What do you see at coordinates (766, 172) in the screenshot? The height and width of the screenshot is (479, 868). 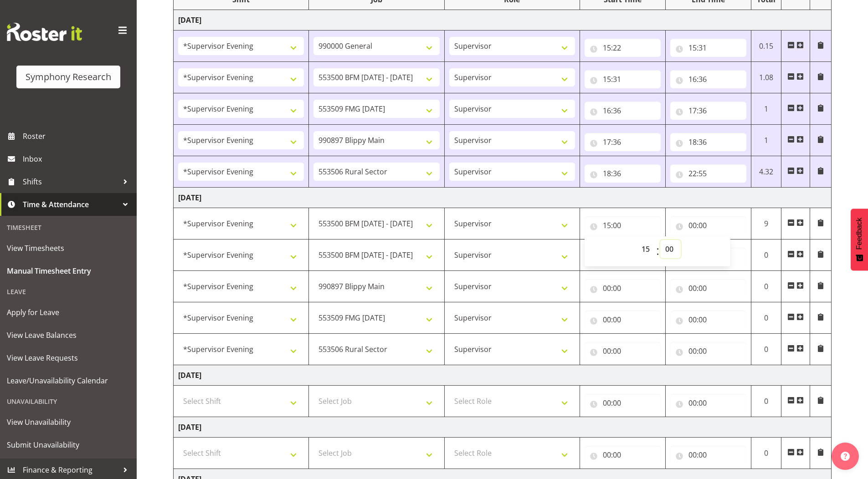 I see `td: 4.32` at bounding box center [766, 172].